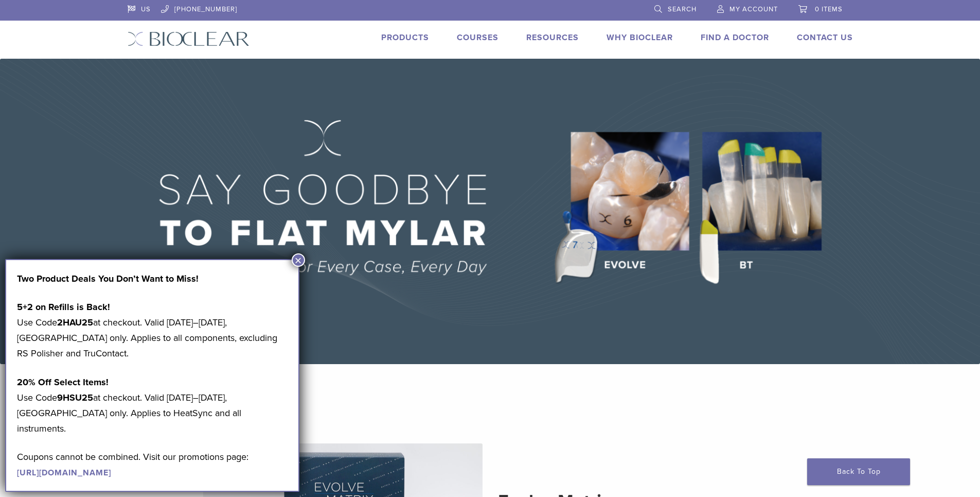 The image size is (980, 497). What do you see at coordinates (824, 37) in the screenshot?
I see `a: Contact Us` at bounding box center [824, 37].